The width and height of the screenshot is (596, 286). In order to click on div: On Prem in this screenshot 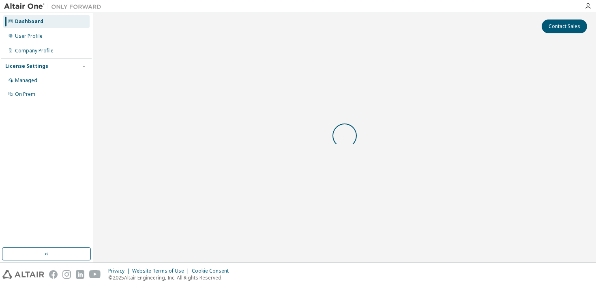, I will do `click(25, 94)`.